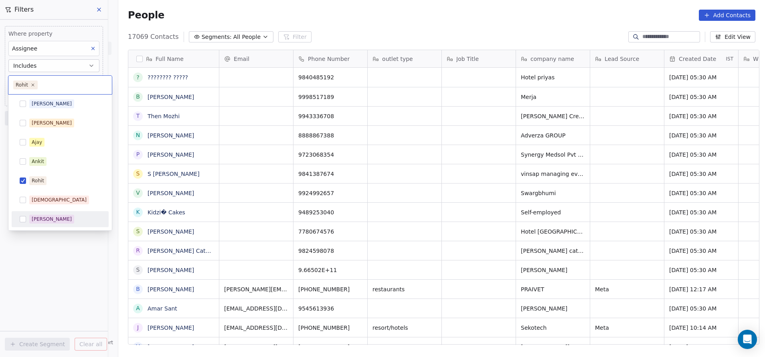 The image size is (765, 357). What do you see at coordinates (37, 142) in the screenshot?
I see `div: Ajay` at bounding box center [37, 142].